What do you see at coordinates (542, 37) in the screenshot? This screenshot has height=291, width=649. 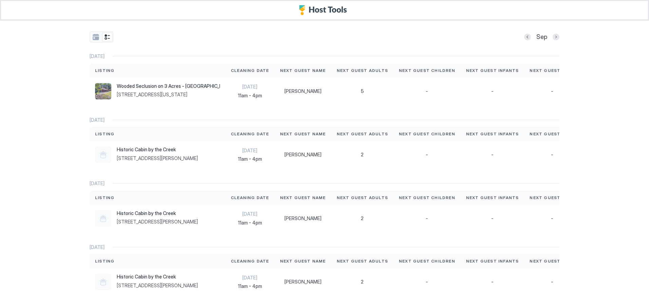 I see `span: Sep` at bounding box center [542, 37].